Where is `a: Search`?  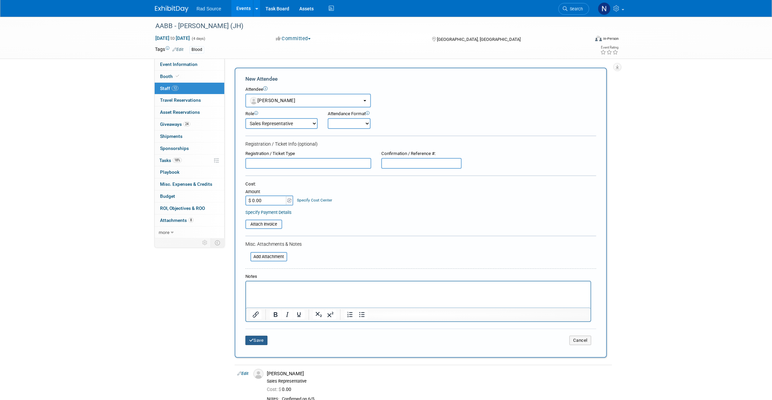 a: Search is located at coordinates (574, 9).